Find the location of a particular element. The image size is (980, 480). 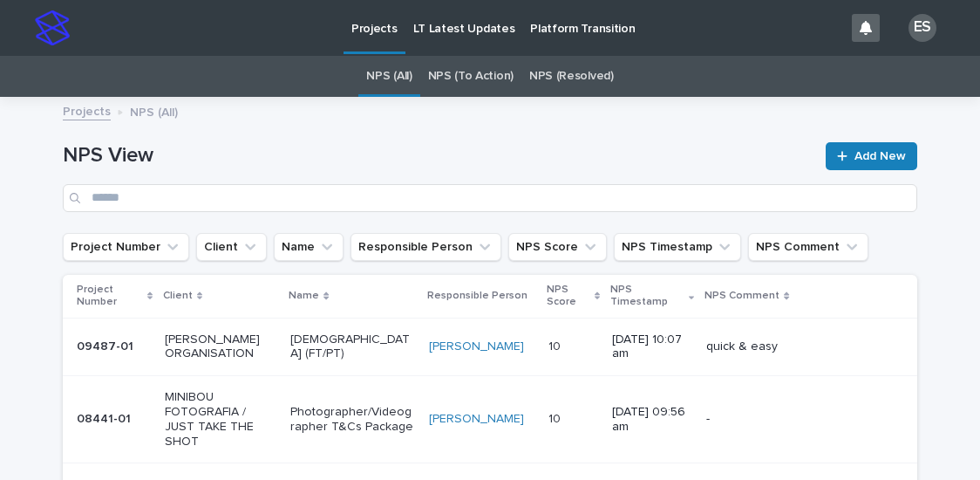

span: Add New is located at coordinates (880, 156).